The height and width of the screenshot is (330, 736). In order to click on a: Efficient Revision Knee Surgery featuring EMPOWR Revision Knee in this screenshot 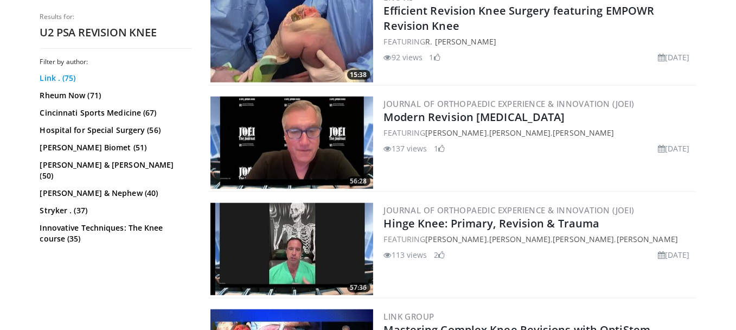, I will do `click(519, 18)`.